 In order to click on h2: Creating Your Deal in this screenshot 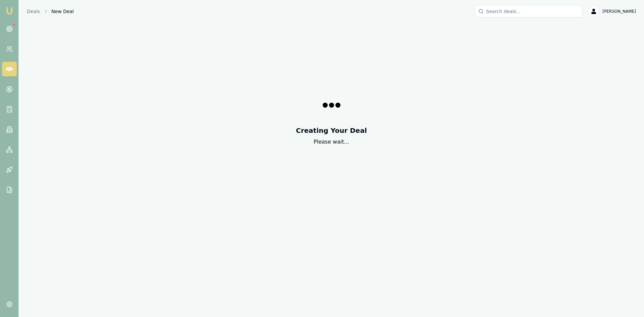, I will do `click(331, 130)`.